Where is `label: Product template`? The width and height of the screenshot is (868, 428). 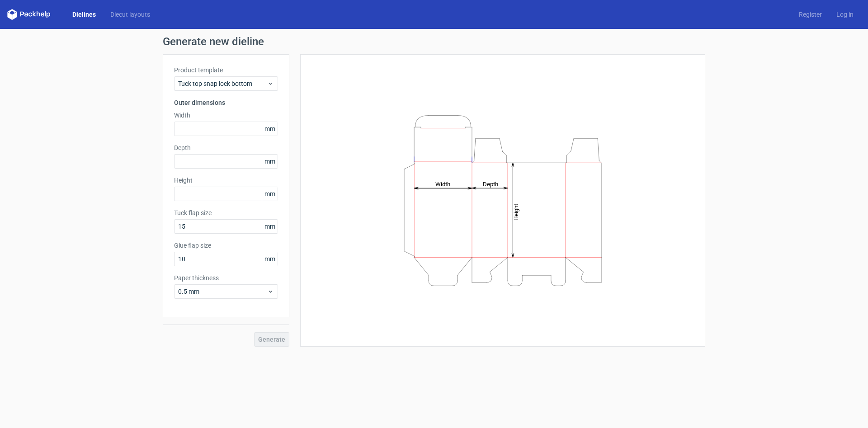 label: Product template is located at coordinates (226, 70).